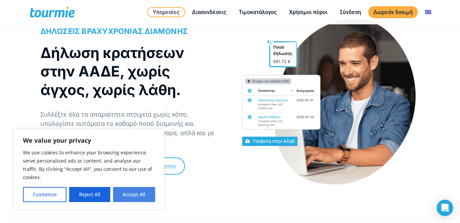 This screenshot has width=460, height=223. Describe the element at coordinates (114, 31) in the screenshot. I see `span: ΔΗΛΩΣΕΙΣ ΒΡΑΧΥΧΡΟΝΙΑΣ ΔΙΑΜΟΝΗΣ` at that location.